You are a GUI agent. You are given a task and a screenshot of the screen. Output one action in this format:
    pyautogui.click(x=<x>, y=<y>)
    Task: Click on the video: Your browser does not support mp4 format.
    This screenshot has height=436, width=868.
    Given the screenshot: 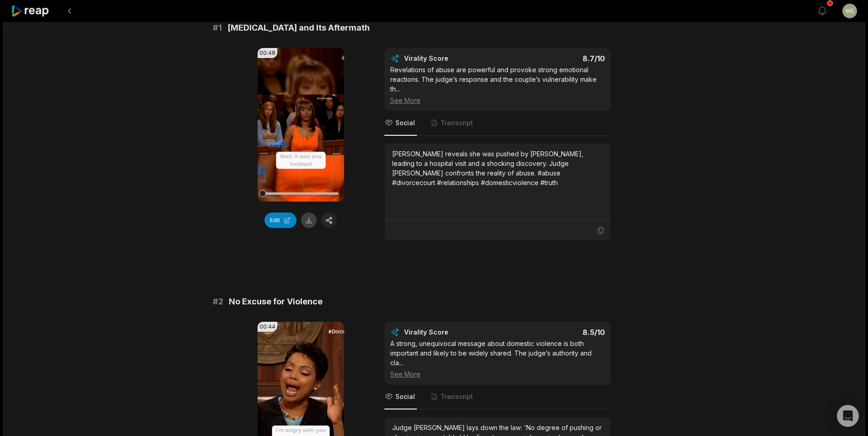 What is the action you would take?
    pyautogui.click(x=301, y=125)
    